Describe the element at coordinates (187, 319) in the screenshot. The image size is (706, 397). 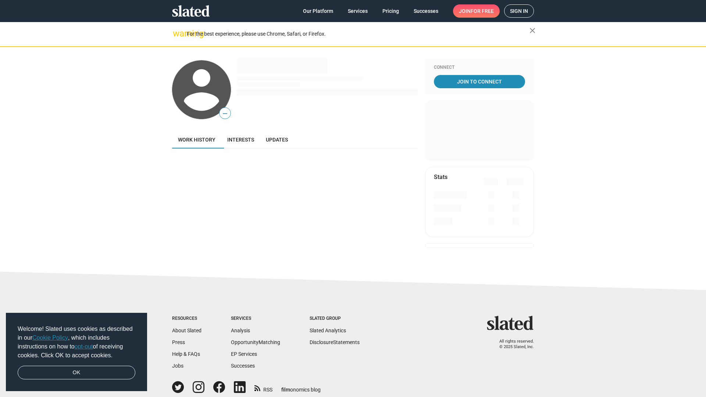
I see `div: Resources` at that location.